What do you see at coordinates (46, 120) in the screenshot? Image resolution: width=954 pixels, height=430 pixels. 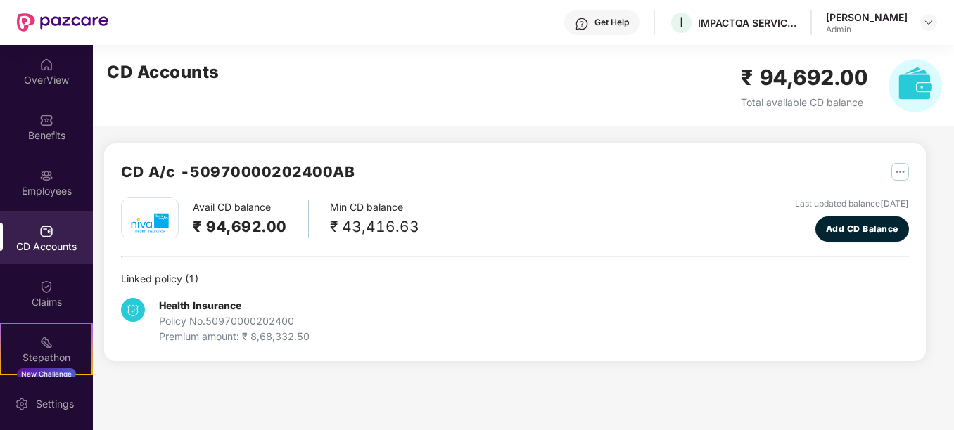 I see `img: svg+xml;base64,PHN2ZyBpZD0iQmVuZWZpdHMiIHhtbG5zPSJodHRwOi8vd3d3LnczLm9yZy8yMDAwL3N2ZyIgd2lkdGg9Ij...` at bounding box center [46, 120].